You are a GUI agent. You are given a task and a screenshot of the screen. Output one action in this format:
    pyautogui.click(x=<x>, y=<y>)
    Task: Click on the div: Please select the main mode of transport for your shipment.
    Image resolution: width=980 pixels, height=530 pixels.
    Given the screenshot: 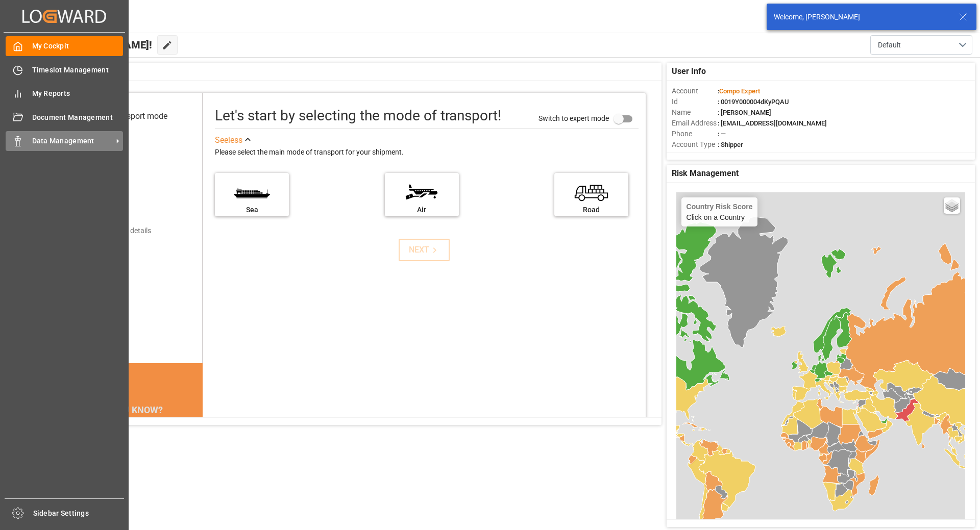 What is the action you would take?
    pyautogui.click(x=427, y=152)
    